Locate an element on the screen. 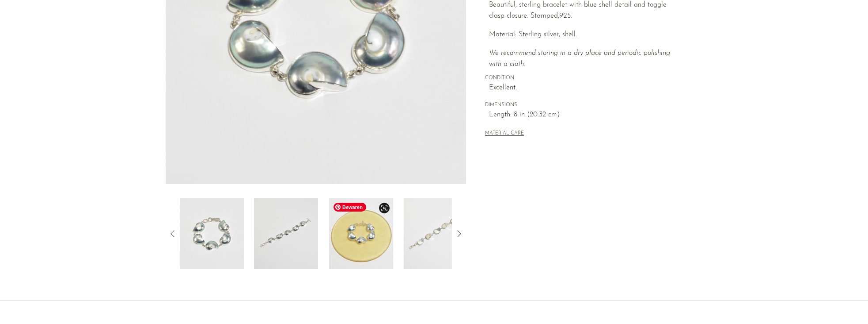  span: Bewaren is located at coordinates (350, 207).